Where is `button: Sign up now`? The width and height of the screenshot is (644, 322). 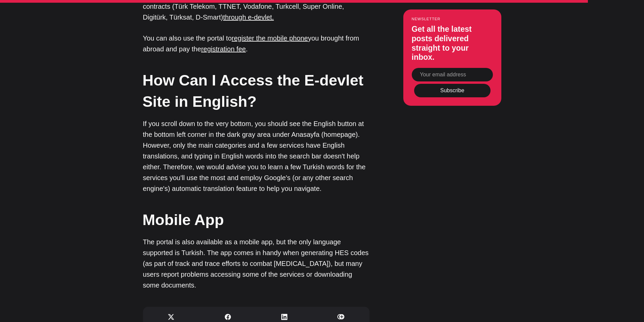 button: Sign up now is located at coordinates (125, 53).